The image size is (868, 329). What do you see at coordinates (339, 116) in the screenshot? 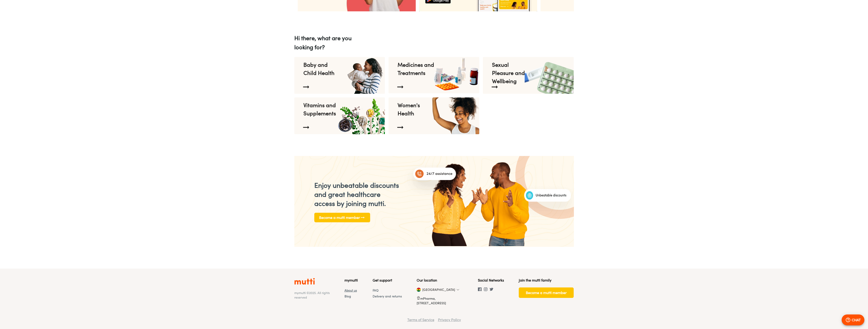
I see `a: Vitamins and SupplementsVitamins and Supplements` at bounding box center [339, 116].